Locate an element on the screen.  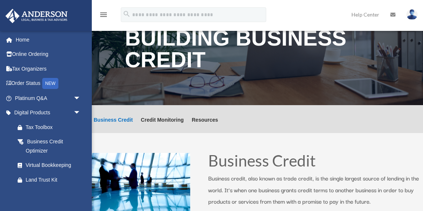
a: Credit Monitoring is located at coordinates (162, 125).